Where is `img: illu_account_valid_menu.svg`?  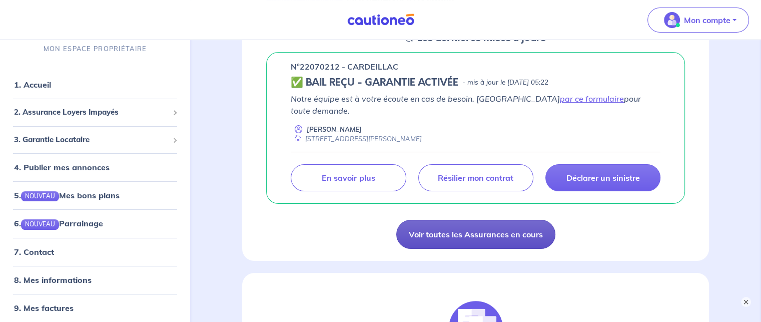
img: illu_account_valid_menu.svg is located at coordinates (672, 20).